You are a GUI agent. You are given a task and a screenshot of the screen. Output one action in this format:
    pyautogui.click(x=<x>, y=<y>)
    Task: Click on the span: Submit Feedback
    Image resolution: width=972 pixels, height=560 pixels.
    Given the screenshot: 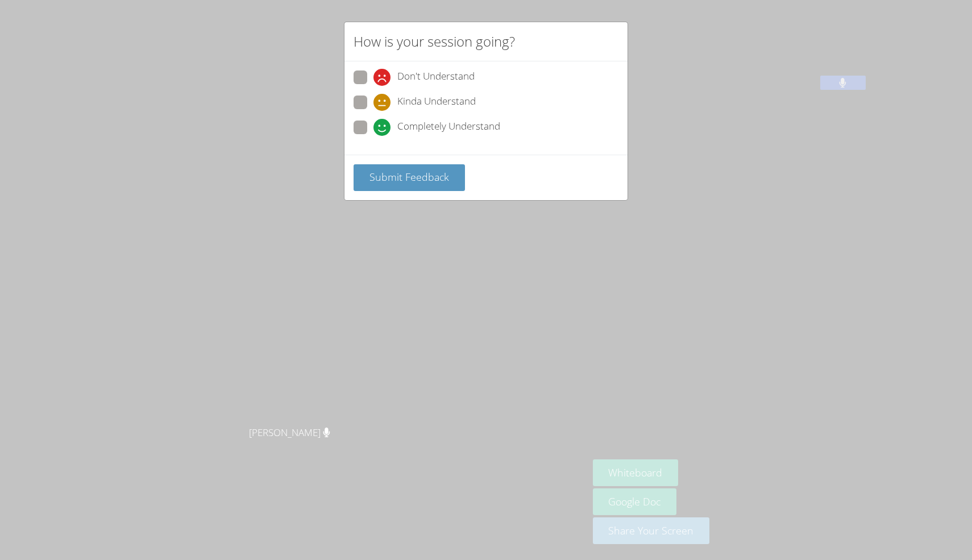 What is the action you would take?
    pyautogui.click(x=409, y=177)
    